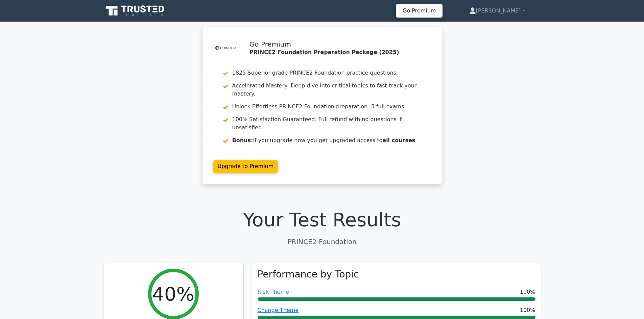  I want to click on a: Risk Theme, so click(273, 292).